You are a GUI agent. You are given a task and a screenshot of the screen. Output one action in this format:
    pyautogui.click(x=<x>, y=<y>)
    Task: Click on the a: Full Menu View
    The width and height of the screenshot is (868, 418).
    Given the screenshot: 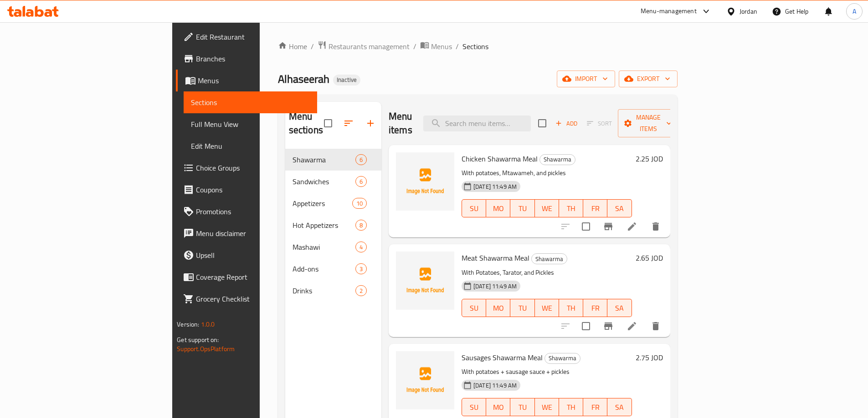 What is the action you would take?
    pyautogui.click(x=250, y=124)
    